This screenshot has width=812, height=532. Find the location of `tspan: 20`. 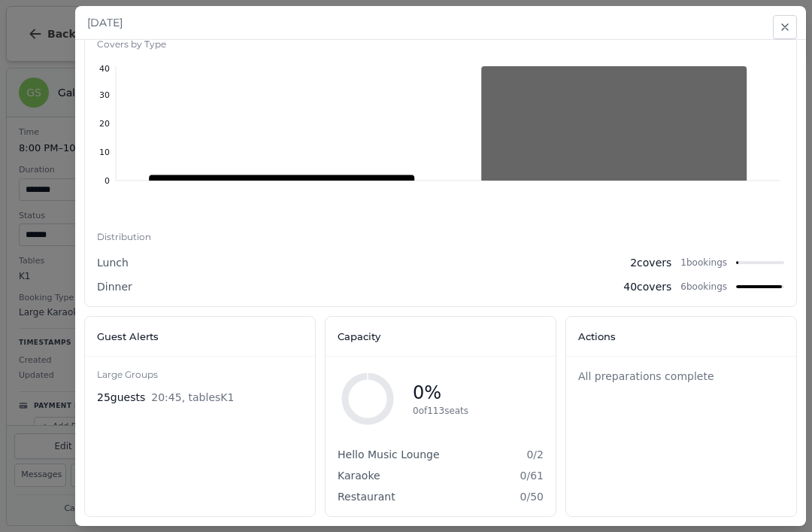

tspan: 20 is located at coordinates (104, 123).